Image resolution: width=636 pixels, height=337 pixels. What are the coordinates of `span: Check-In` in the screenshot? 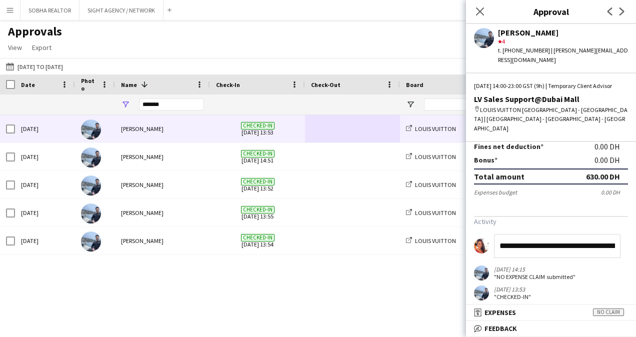 It's located at (228, 84).